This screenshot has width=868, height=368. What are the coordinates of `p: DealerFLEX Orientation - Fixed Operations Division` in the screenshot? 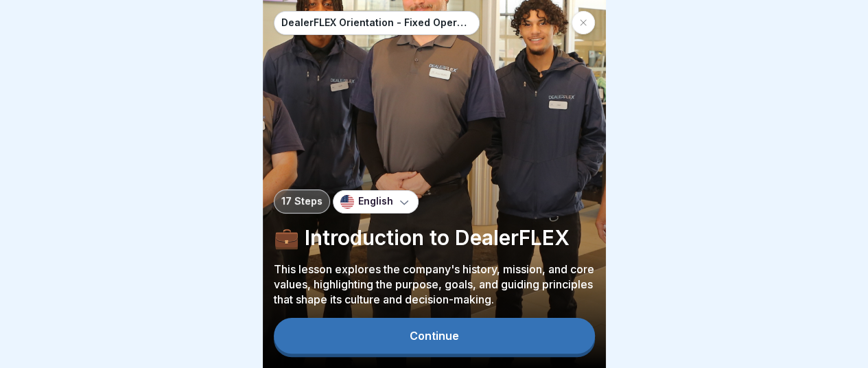 It's located at (377, 23).